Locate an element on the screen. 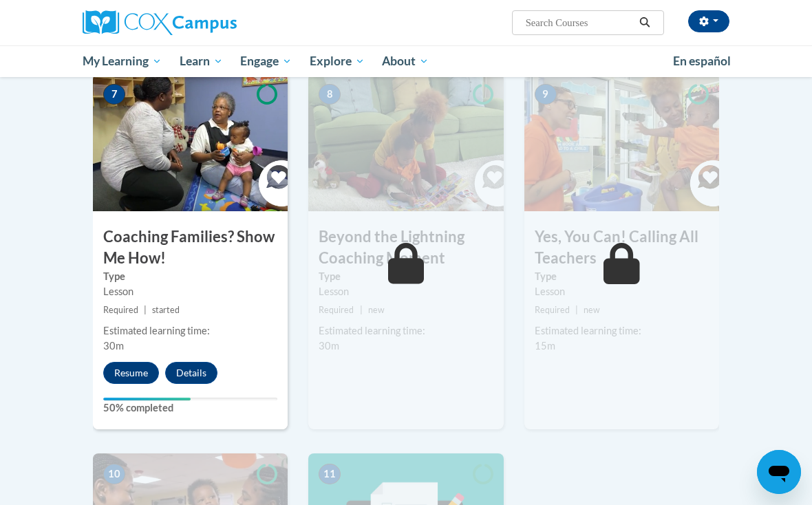 Image resolution: width=812 pixels, height=505 pixels. span: 9 is located at coordinates (546, 94).